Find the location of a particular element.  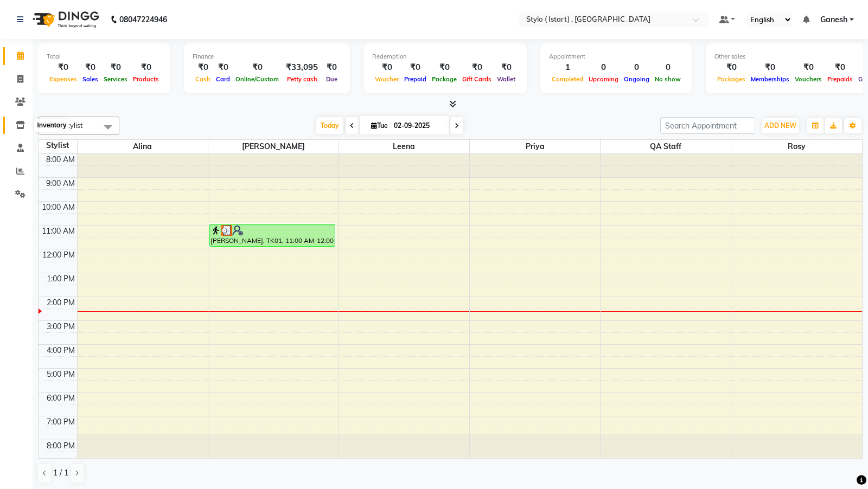

b: 08047224946 is located at coordinates (143, 19).